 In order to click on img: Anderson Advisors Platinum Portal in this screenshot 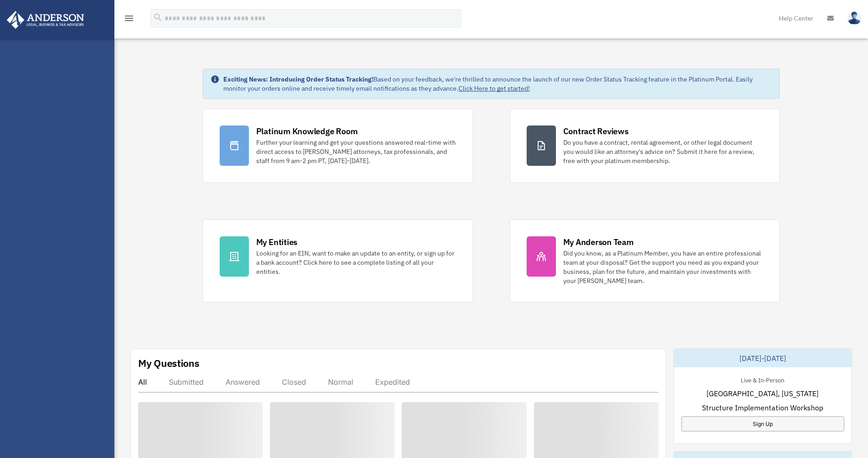, I will do `click(45, 20)`.